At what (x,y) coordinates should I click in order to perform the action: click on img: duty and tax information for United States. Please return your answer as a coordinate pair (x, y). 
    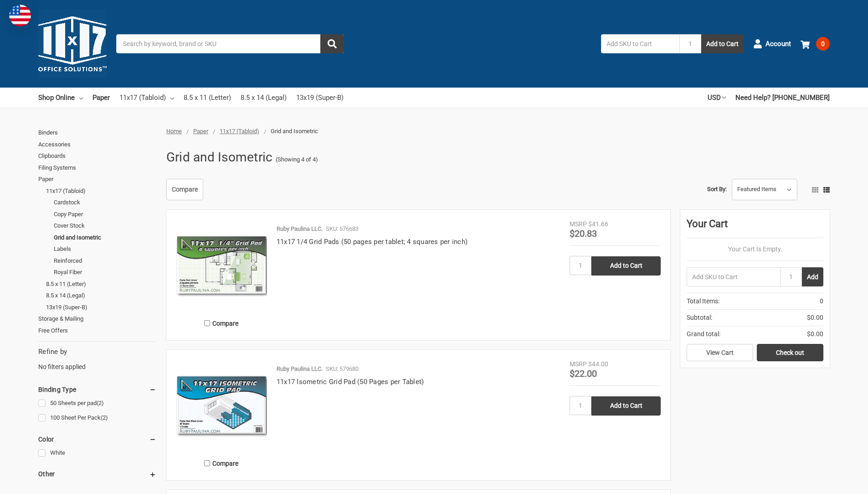
    Looking at the image, I should click on (20, 16).